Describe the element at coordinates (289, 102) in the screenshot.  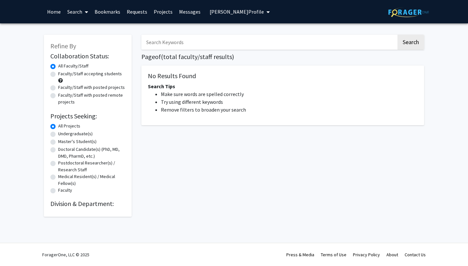
I see `li: Try using different keywords` at that location.